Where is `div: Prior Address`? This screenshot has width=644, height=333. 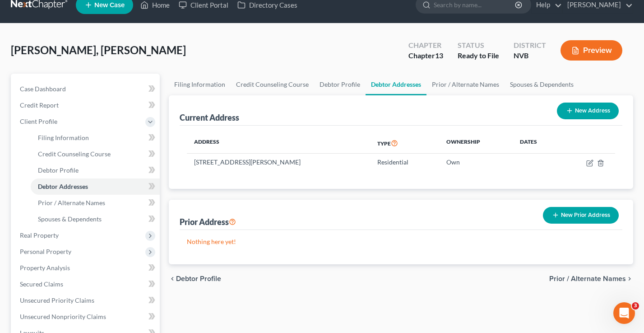
div: Prior Address is located at coordinates (208, 222).